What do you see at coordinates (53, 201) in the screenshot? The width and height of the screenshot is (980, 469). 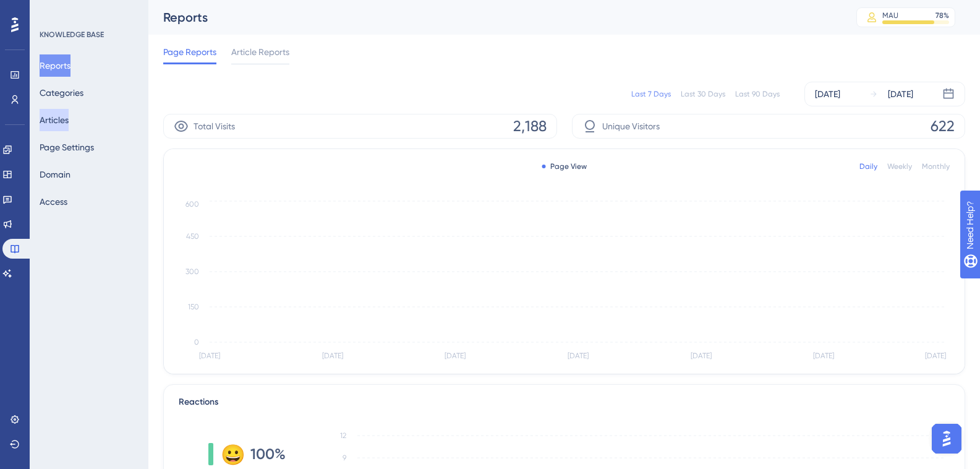 I see `button: Access` at bounding box center [53, 201].